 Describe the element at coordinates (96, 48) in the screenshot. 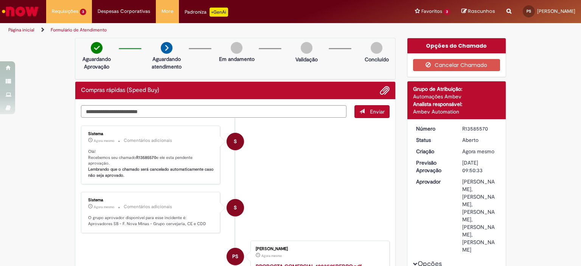

I see `img: check-circle-green.png` at that location.